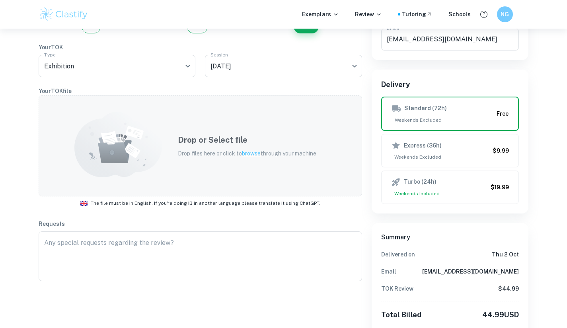 This screenshot has width=567, height=328. I want to click on h6: $9.99, so click(500, 151).